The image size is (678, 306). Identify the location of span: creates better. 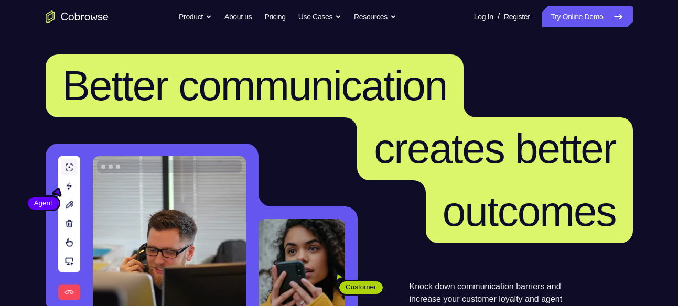
(495, 148).